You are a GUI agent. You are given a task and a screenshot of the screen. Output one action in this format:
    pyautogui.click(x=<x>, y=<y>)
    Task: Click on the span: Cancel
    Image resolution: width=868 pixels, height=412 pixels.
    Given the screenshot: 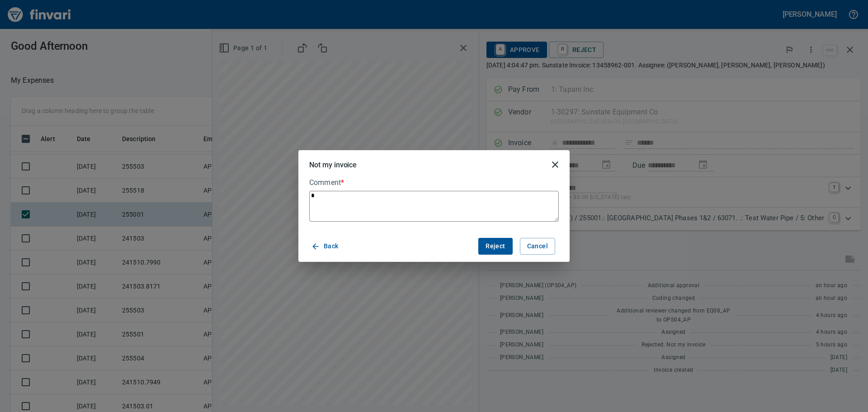 What is the action you would take?
    pyautogui.click(x=537, y=246)
    